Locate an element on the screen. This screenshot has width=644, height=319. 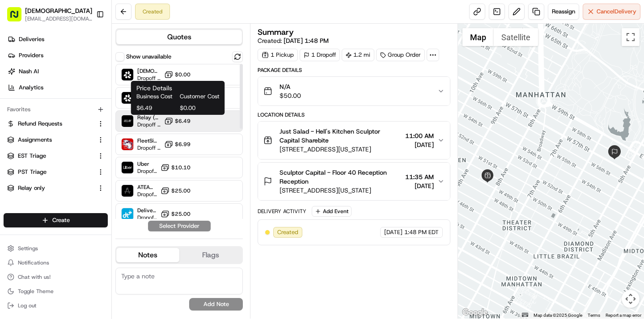
span: Created is located at coordinates (288, 232).